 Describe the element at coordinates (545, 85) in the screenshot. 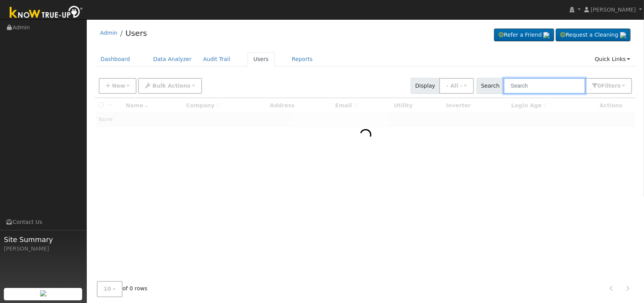

I see `input: Search` at that location.